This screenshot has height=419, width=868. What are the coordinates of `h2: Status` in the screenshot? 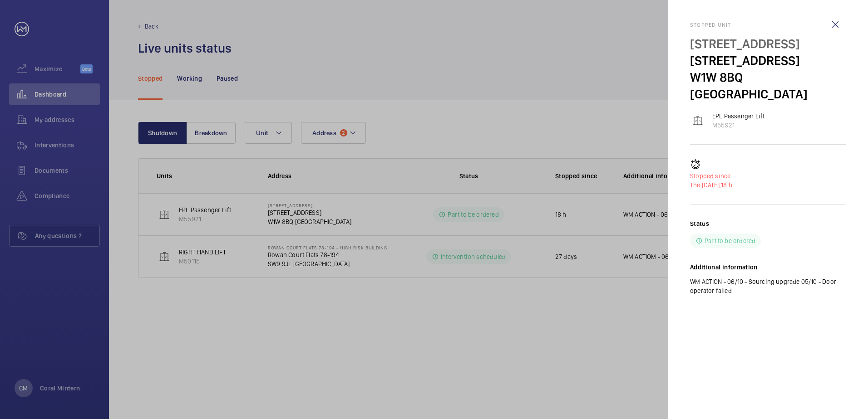 It's located at (700, 224).